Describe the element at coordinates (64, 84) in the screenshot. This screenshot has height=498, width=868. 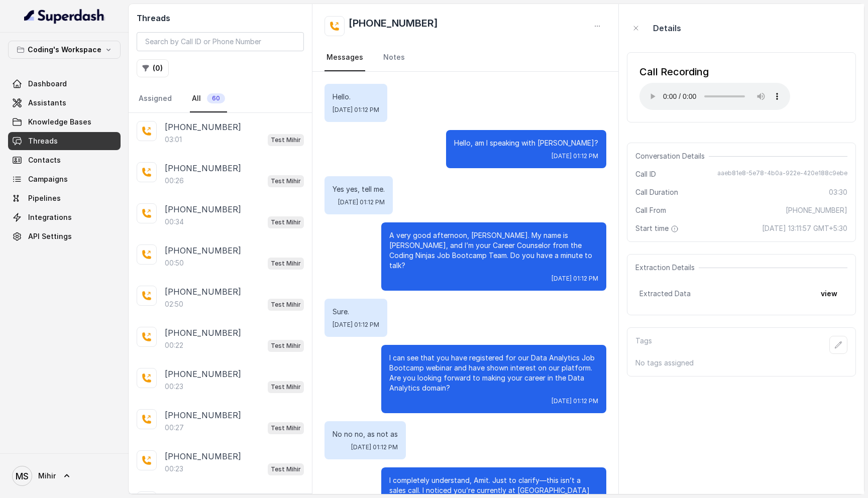
I see `a: Dashboard` at that location.